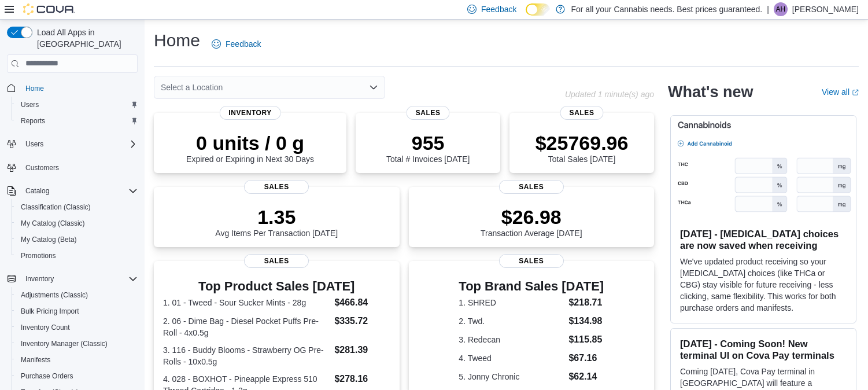  Describe the element at coordinates (511, 303) in the screenshot. I see `dt: 1. SHRED` at that location.